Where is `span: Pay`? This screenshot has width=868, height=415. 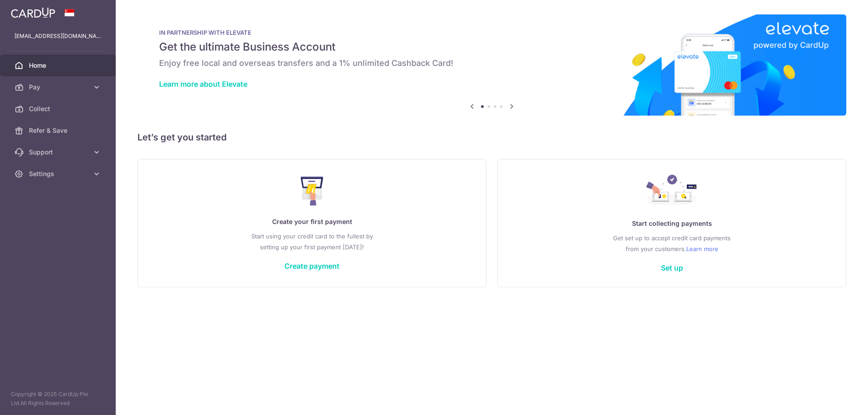 span: Pay is located at coordinates (59, 87).